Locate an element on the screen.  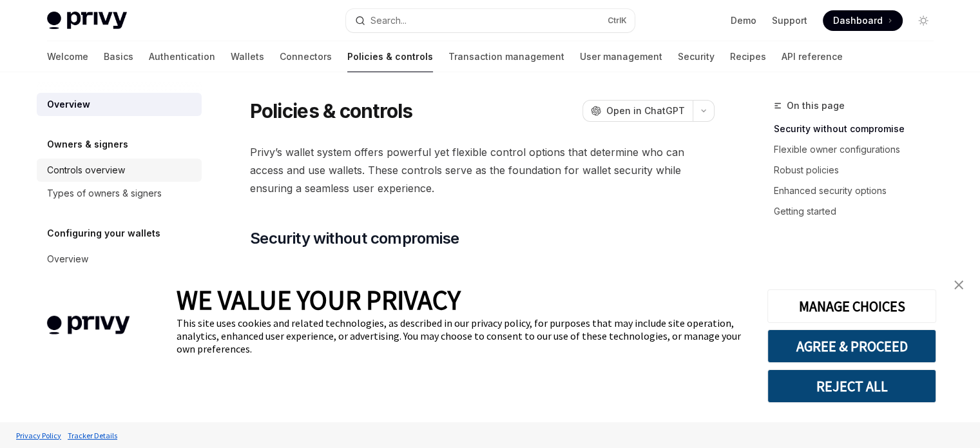
div: Types of owners & signers is located at coordinates (104, 193).